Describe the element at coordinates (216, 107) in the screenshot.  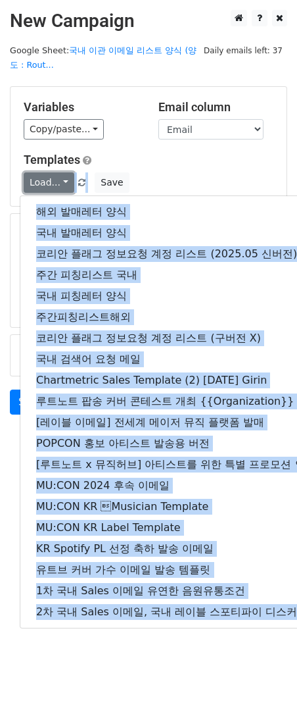
I see `h5: Email column` at that location.